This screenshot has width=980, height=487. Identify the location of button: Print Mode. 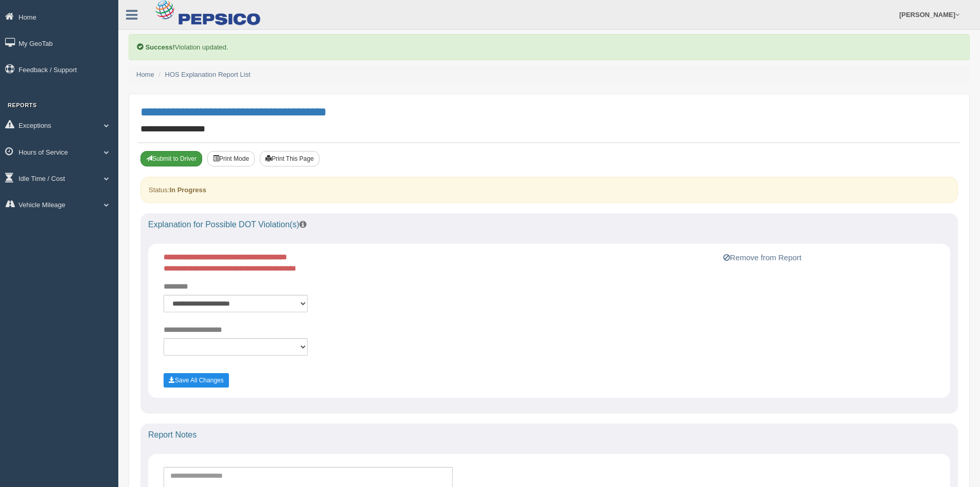
(231, 159).